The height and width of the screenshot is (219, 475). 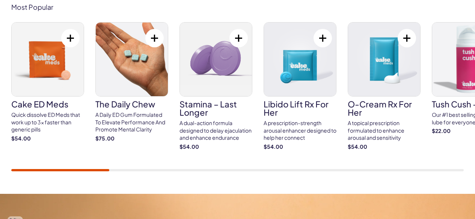 I want to click on a: Libido Lift Rx For Her Libido Lift Rx For Her A prescription-strength arousal enhancer designed t..., so click(x=300, y=86).